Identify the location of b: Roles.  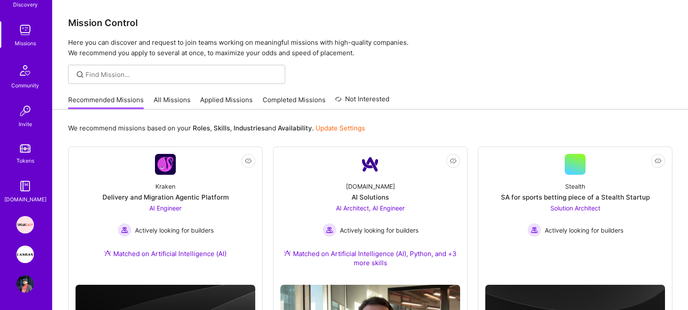
(201, 128).